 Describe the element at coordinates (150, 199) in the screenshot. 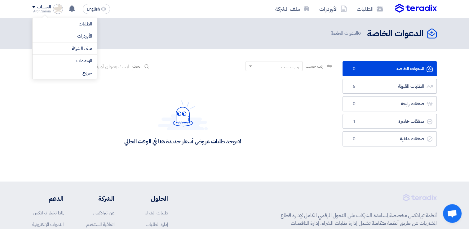

I see `li: الحلول` at that location.